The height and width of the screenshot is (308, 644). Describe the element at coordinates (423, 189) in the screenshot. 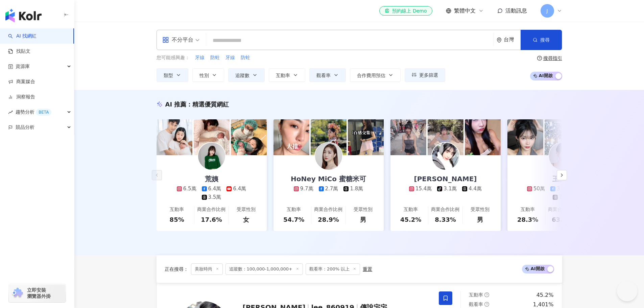

I see `div: 15.4萬` at that location.